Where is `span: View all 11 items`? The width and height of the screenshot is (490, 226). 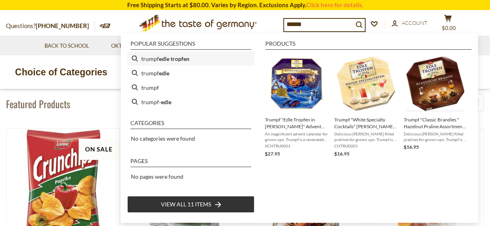 span: View all 11 items is located at coordinates (186, 205).